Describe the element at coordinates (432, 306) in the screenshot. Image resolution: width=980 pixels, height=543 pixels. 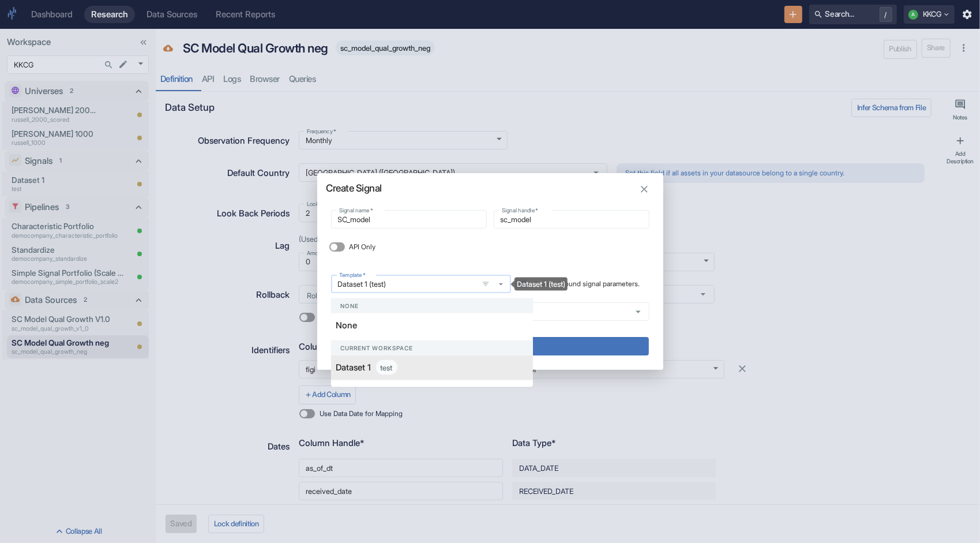
I see `div: None` at that location.